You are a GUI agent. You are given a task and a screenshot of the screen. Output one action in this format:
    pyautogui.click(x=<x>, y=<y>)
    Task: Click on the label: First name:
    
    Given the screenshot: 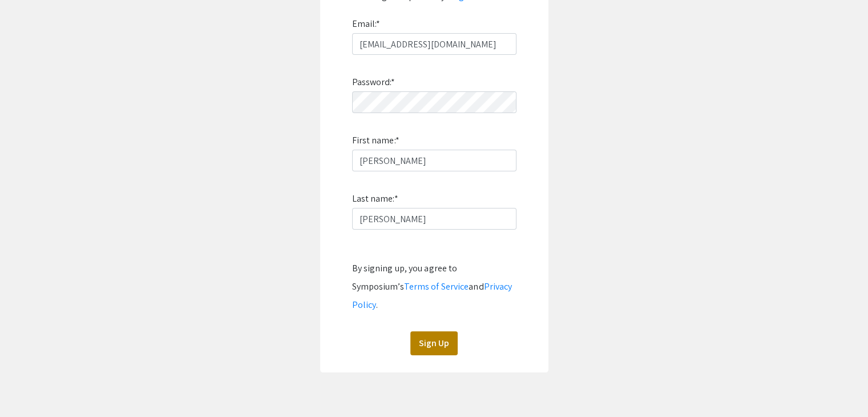 What is the action you would take?
    pyautogui.click(x=375, y=141)
    